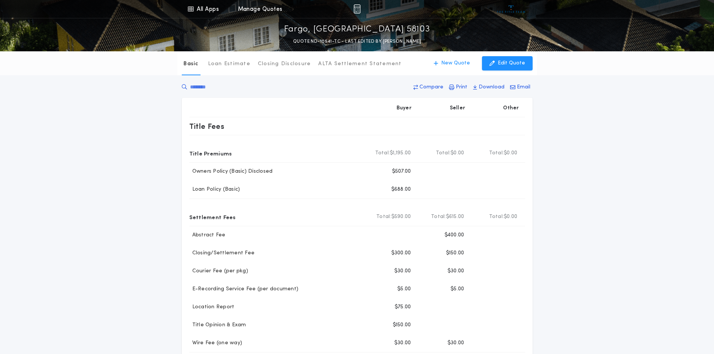  What do you see at coordinates (244, 289) in the screenshot?
I see `p: E-Recording Service Fee (per document)` at bounding box center [244, 289].